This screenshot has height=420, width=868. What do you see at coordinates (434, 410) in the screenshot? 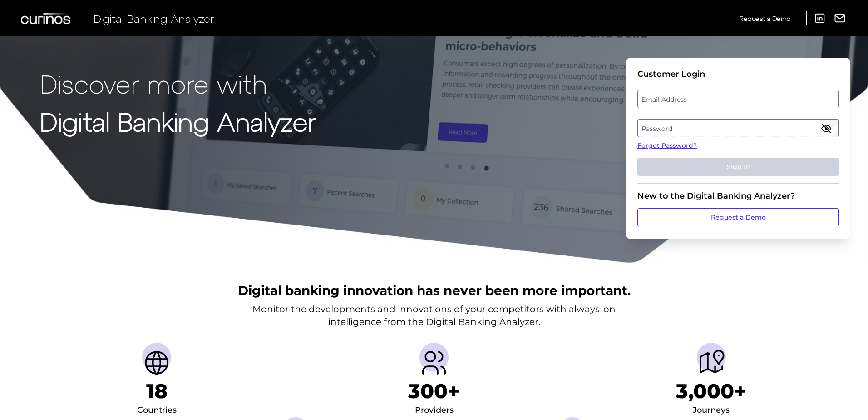
I see `div: Providers` at bounding box center [434, 410].